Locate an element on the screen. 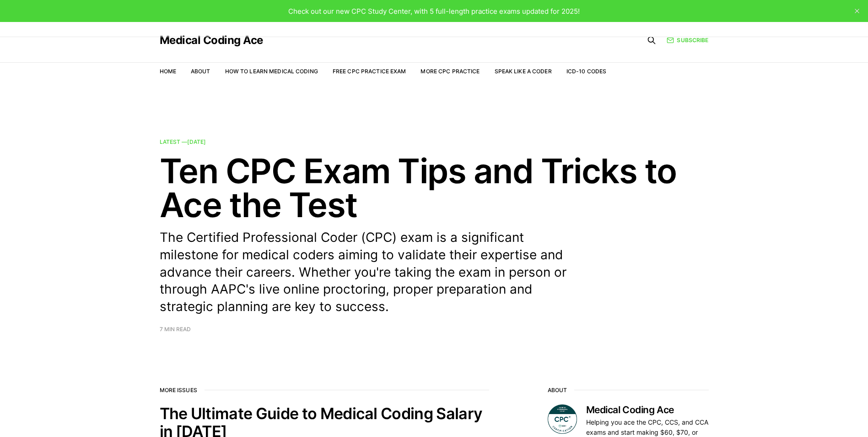 Image resolution: width=868 pixels, height=437 pixels. a: Free CPC Practice Exam is located at coordinates (369, 71).